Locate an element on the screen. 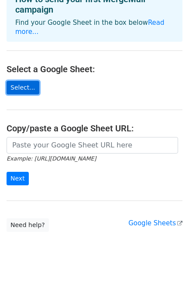 The image size is (189, 291). a: Select... is located at coordinates (23, 88).